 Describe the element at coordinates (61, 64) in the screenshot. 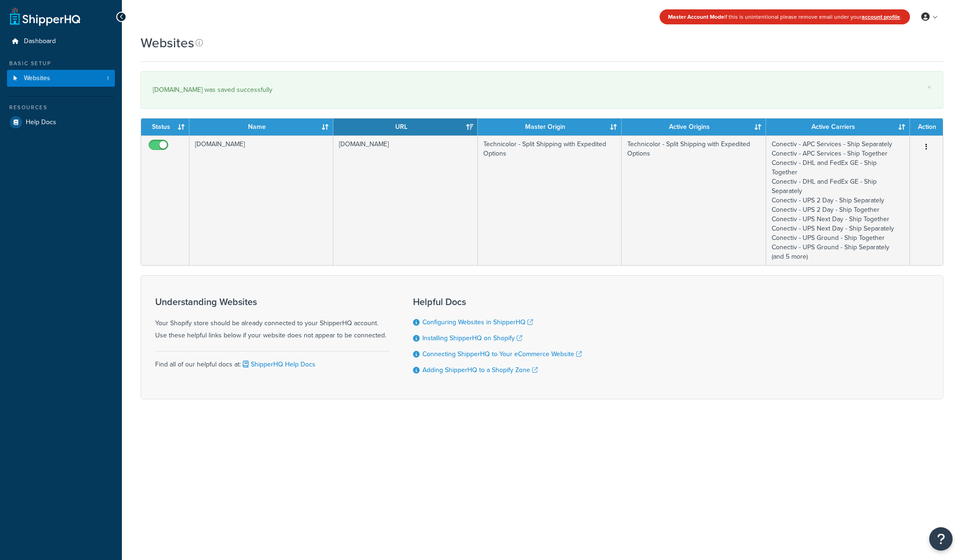

I see `div: Basic Setup` at that location.